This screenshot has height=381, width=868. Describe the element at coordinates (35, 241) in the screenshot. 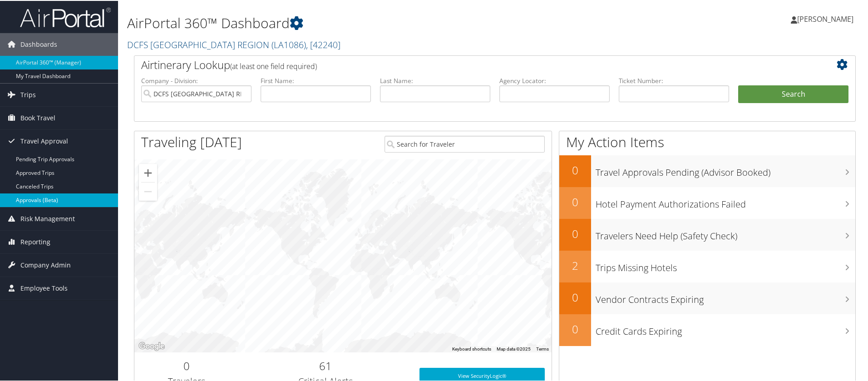

I see `span: Reporting` at that location.